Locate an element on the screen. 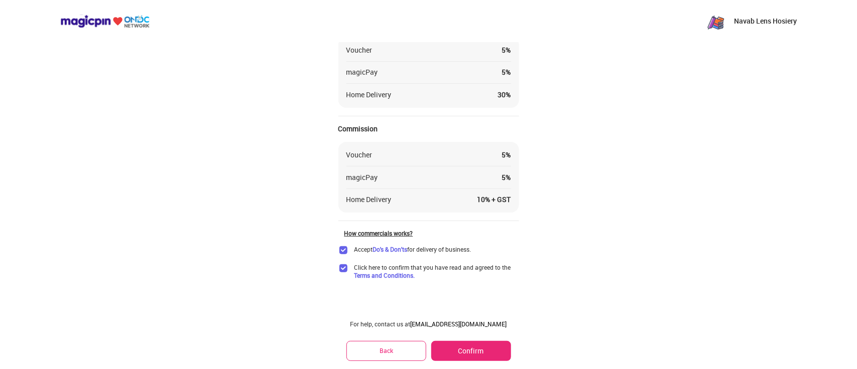  span: Click here to confirm that you have read and agreed to the is located at coordinates (437, 271).